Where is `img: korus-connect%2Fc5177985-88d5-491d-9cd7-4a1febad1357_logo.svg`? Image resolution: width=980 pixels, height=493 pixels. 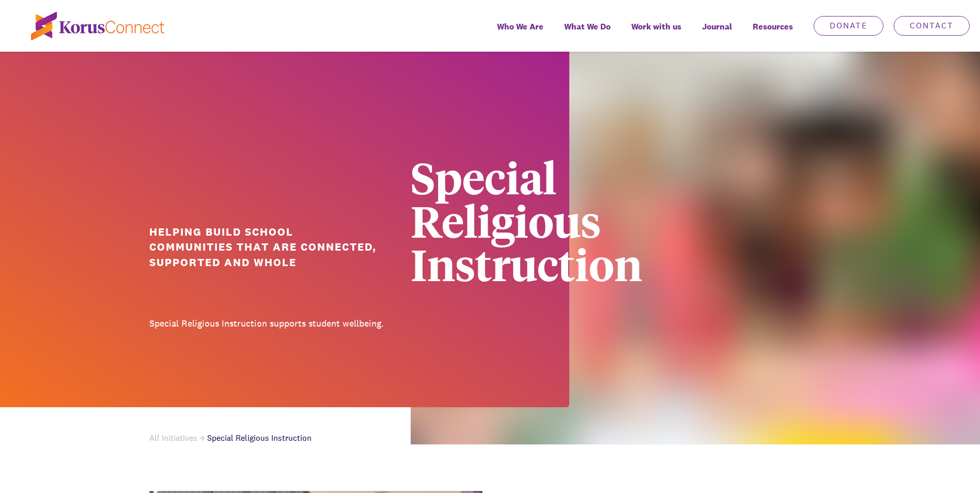
img: korus-connect%2Fc5177985-88d5-491d-9cd7-4a1febad1357_logo.svg is located at coordinates (97, 26).